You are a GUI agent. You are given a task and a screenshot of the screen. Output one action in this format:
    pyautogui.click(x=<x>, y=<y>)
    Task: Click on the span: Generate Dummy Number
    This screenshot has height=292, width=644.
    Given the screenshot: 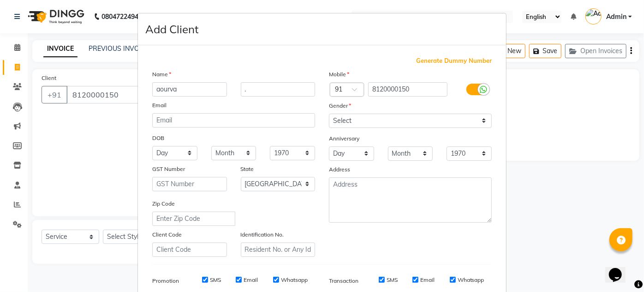 What is the action you would take?
    pyautogui.click(x=454, y=61)
    